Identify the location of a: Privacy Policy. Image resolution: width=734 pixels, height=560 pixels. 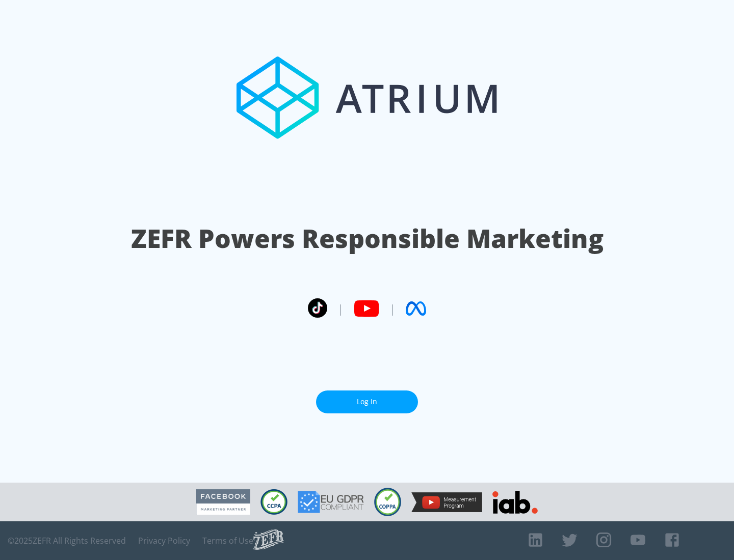
(164, 541).